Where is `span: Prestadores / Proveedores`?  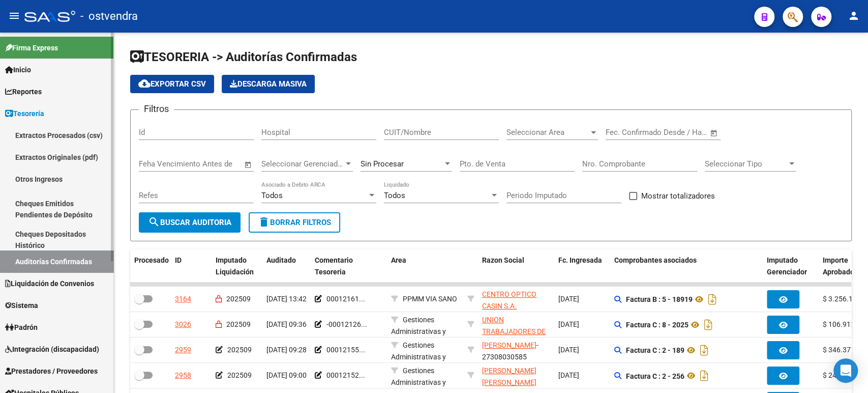 span: Prestadores / Proveedores is located at coordinates (51, 372).